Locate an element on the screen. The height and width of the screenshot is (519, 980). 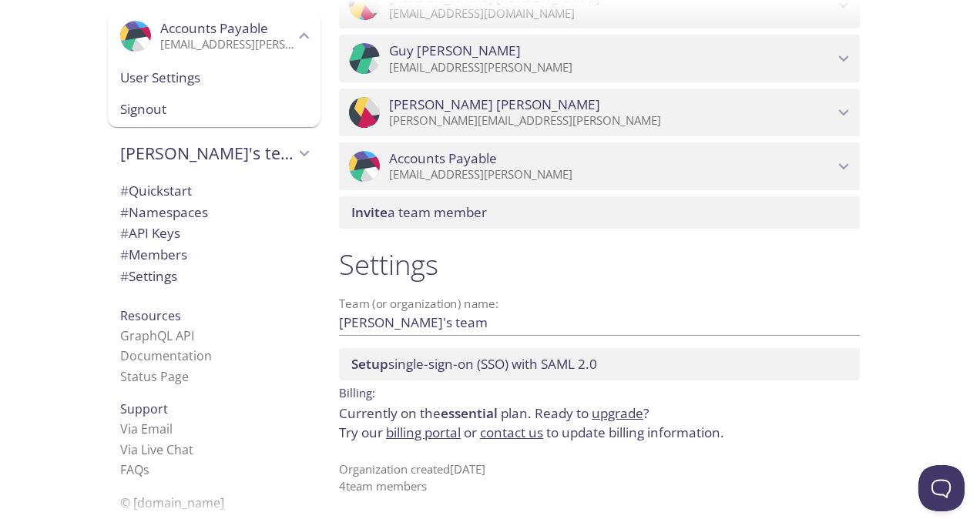
span: Ready to ? is located at coordinates (592, 413).